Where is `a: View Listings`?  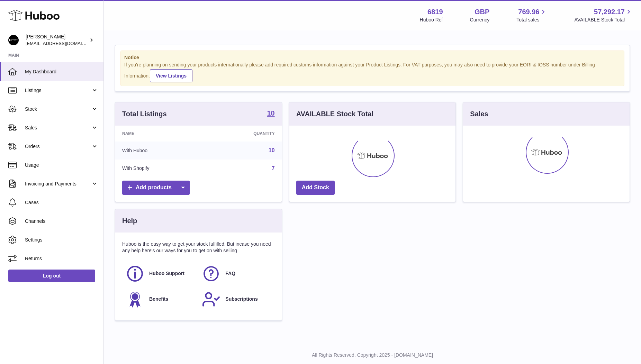 a: View Listings is located at coordinates (171, 76).